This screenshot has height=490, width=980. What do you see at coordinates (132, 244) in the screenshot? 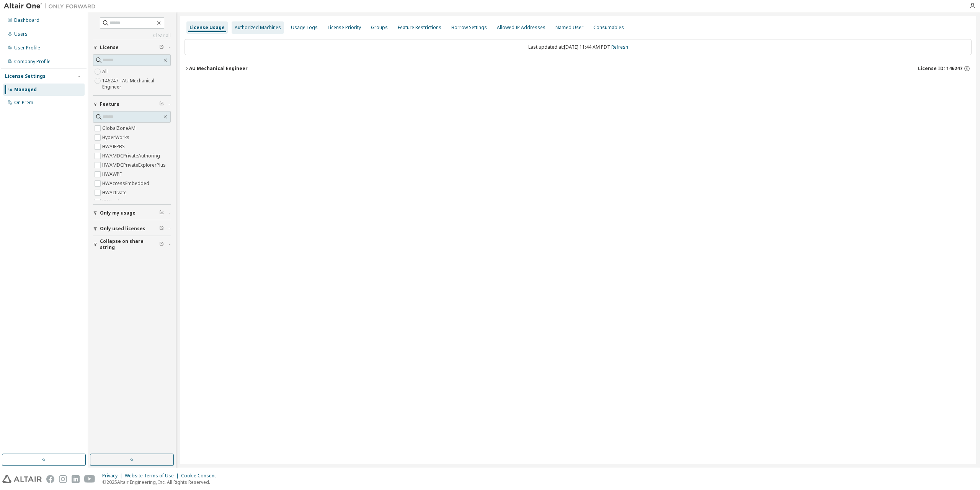
I see `button: Collapse on share string` at bounding box center [132, 244].